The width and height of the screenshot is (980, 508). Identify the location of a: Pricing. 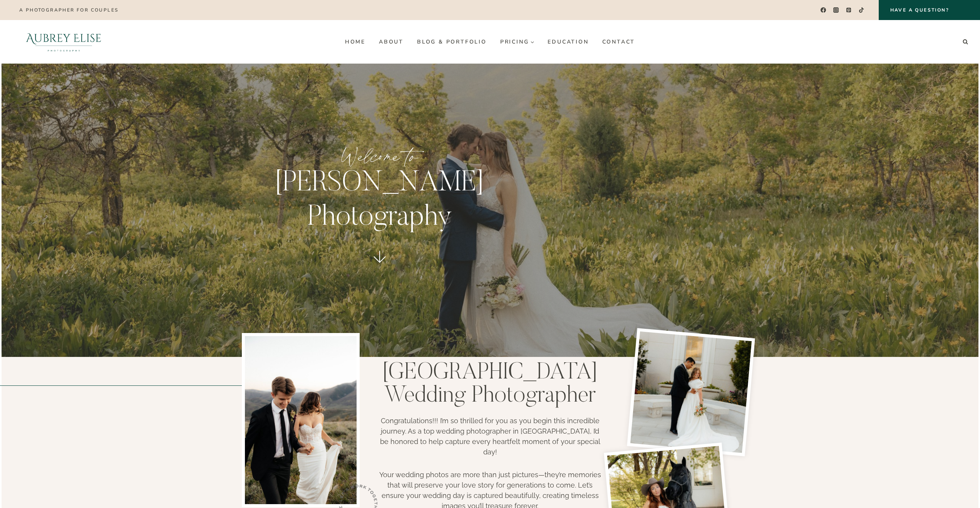
(517, 42).